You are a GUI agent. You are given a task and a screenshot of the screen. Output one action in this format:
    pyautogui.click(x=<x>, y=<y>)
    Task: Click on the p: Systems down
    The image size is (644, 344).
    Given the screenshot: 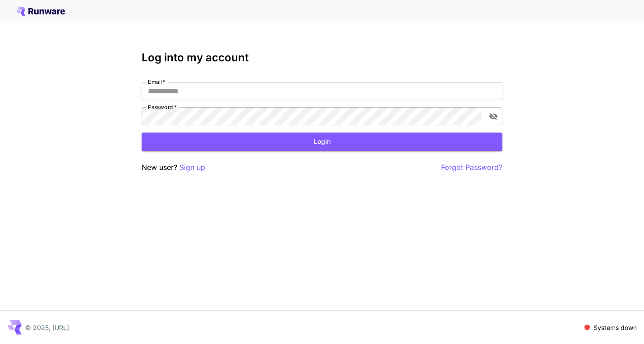 What is the action you would take?
    pyautogui.click(x=615, y=328)
    